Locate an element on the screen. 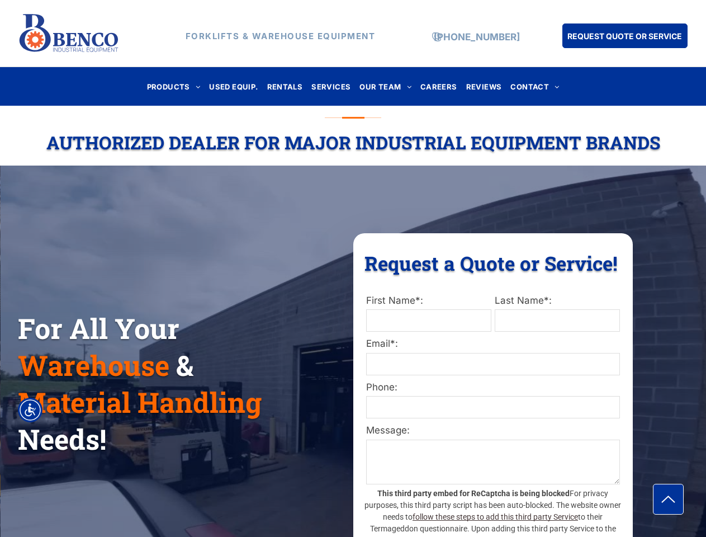  div: Accessibility Menu is located at coordinates (30, 410).